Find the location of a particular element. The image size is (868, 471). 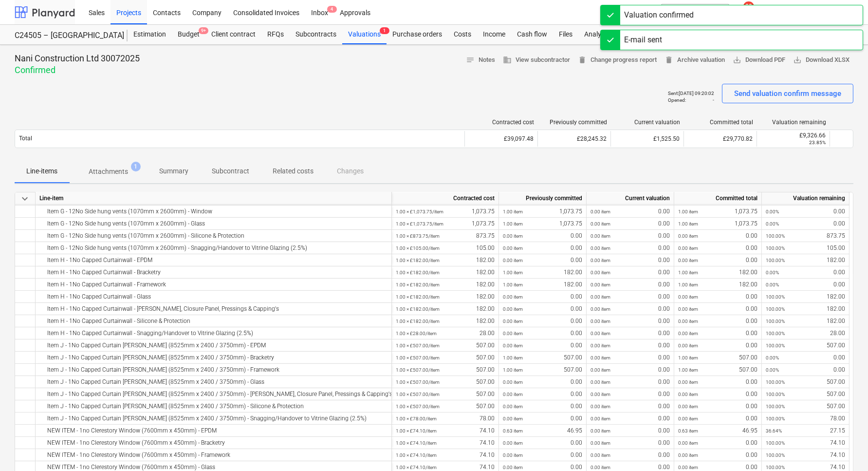

div: Item H - 1No Capped Curtainwall - Snagging/Handover to Vitrine Glazing (2.5%) is located at coordinates (213, 333).